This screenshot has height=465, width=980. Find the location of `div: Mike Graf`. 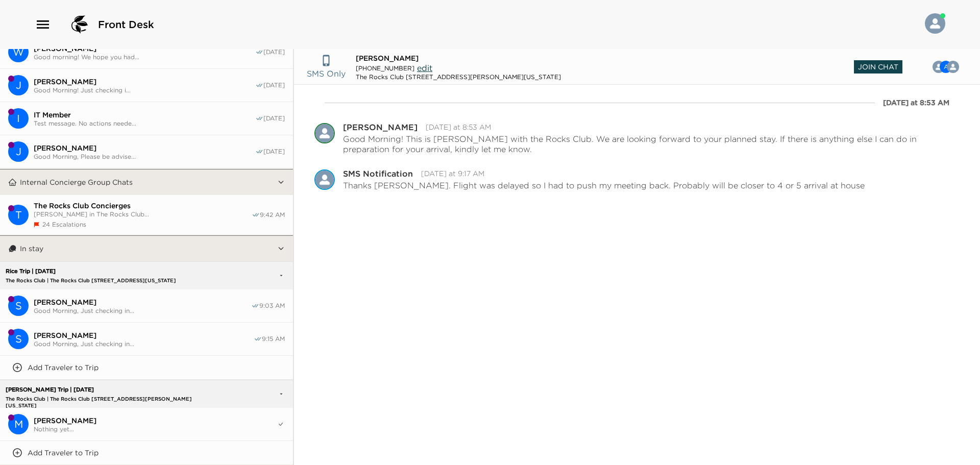

div: Mike Graf is located at coordinates (324, 133).